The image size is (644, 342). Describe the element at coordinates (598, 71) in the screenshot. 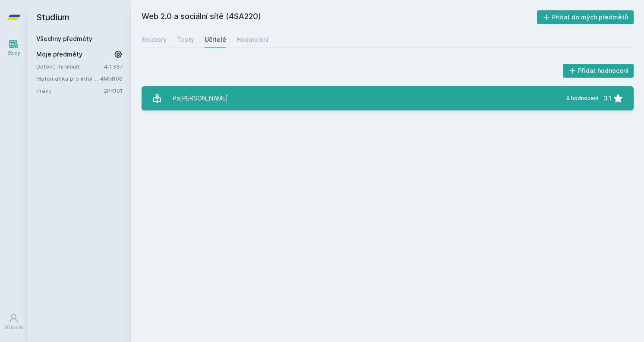

I see `a: Přidat hodnocení` at that location.